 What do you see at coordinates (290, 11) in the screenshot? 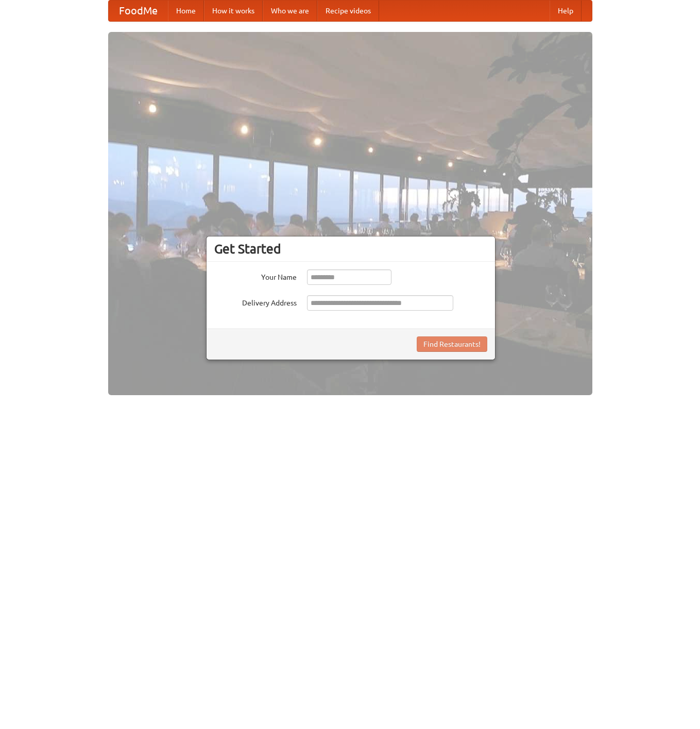
I see `a: Who we are` at bounding box center [290, 11].